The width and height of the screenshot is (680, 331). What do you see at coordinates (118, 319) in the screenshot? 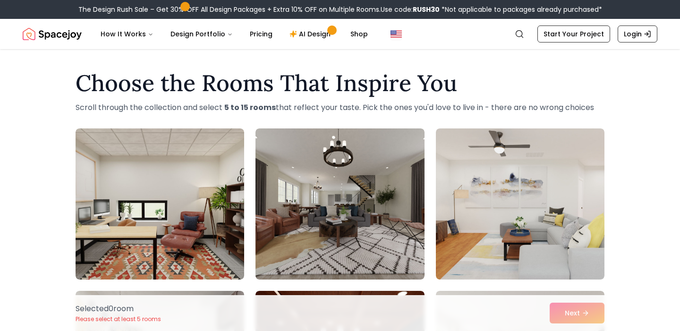
I see `p: Please select at least 5 rooms` at bounding box center [118, 319].